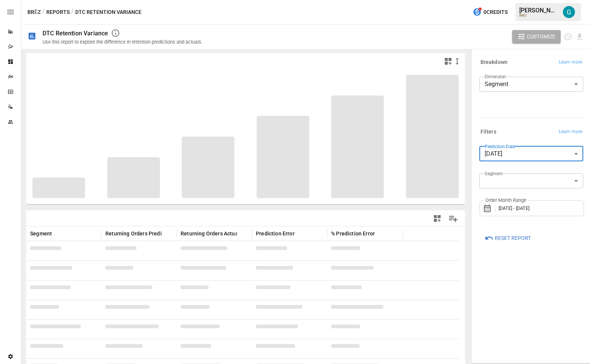 The image size is (590, 364). Describe the element at coordinates (75, 33) in the screenshot. I see `div: DTC Retention Variance` at that location.